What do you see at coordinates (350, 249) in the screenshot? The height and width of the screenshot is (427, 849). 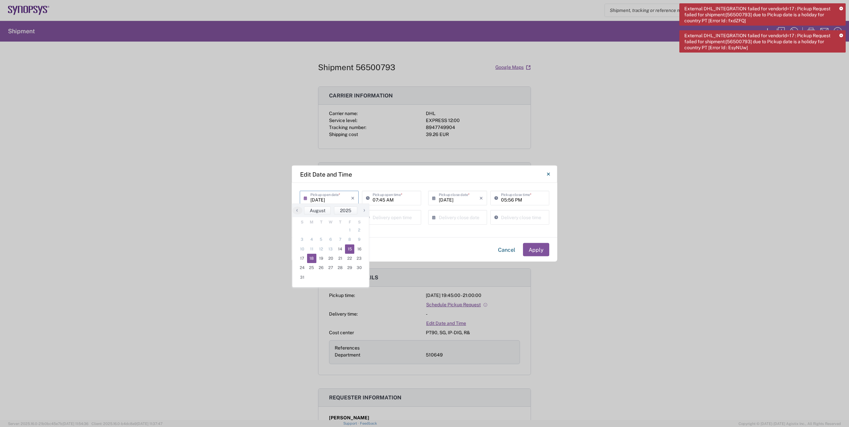 I see `span: 15` at bounding box center [350, 249].